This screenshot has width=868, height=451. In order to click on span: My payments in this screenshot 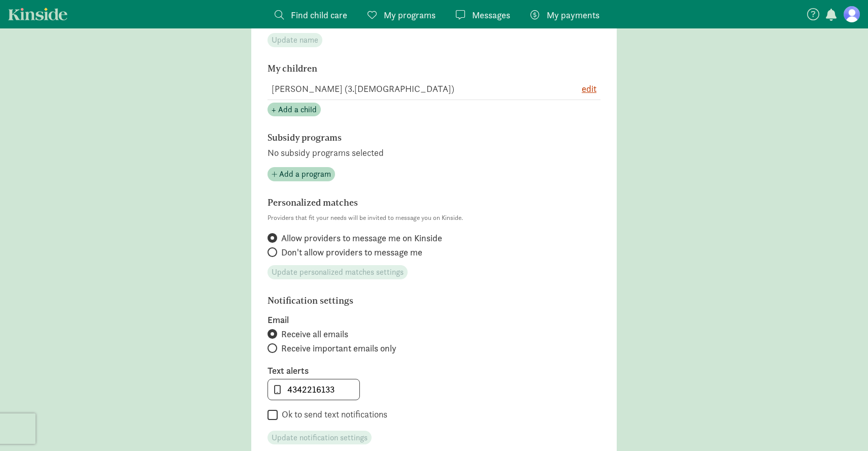, I will do `click(573, 15)`.